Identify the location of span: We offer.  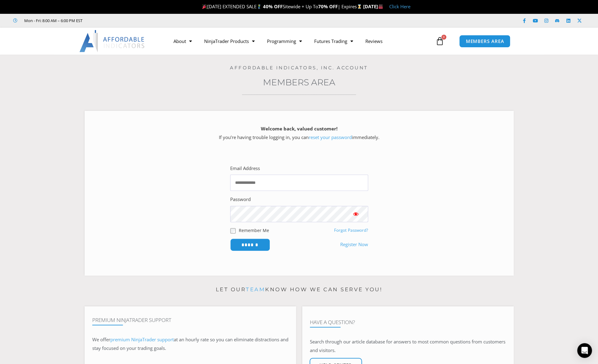
(101, 339).